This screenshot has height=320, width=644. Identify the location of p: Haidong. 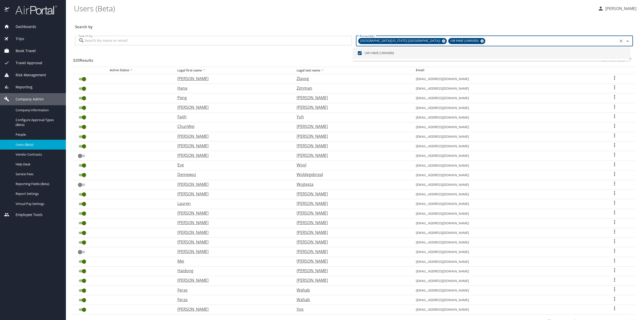
(232, 271).